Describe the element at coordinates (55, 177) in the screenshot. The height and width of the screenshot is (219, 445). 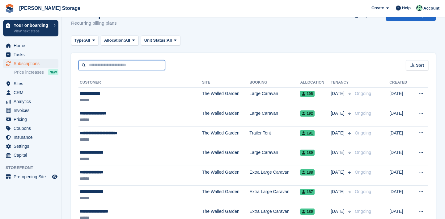
I see `a: Preview store` at that location.